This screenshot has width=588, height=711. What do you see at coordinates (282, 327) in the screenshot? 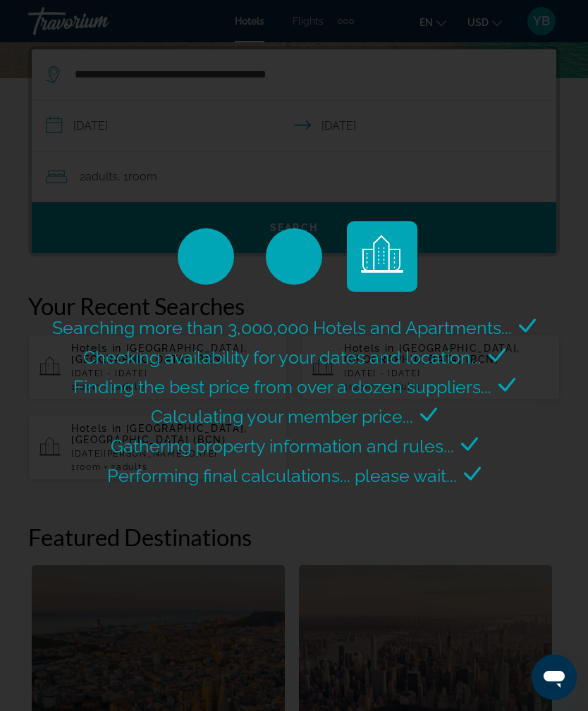
I see `span: Searching more than 3,000,000 Hotels and Apartments...` at bounding box center [282, 327].